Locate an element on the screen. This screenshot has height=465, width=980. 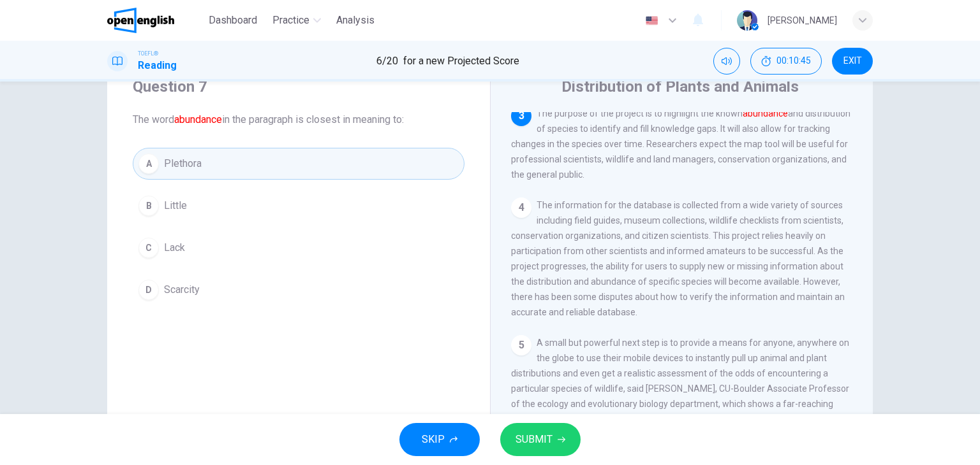
img: Profile picture is located at coordinates (747, 20).